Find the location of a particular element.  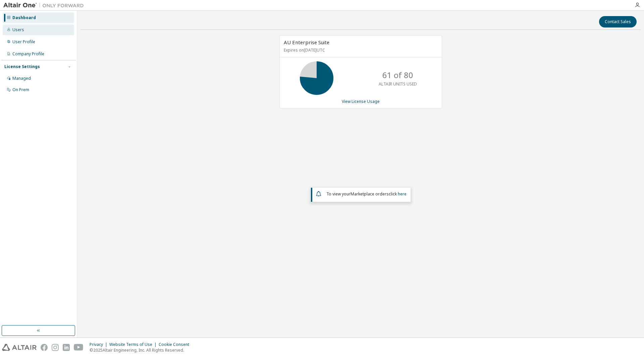

div: Cookie Consent is located at coordinates (176, 345).